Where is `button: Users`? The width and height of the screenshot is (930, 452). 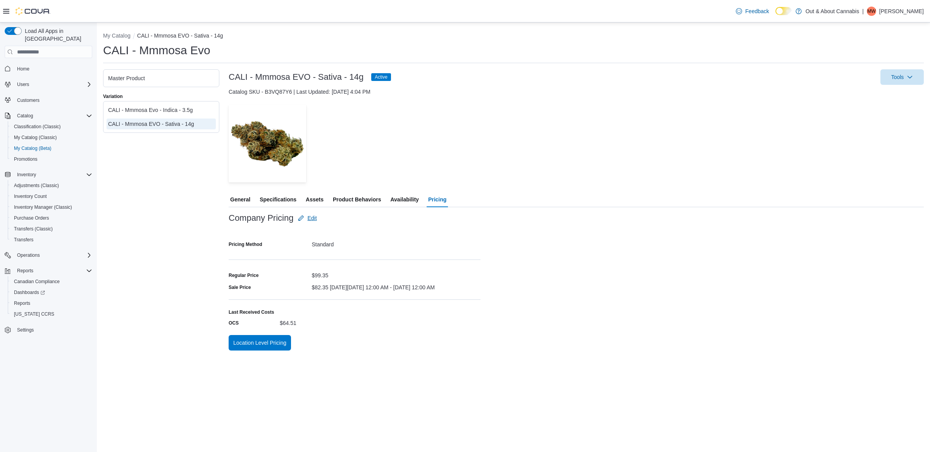 button: Users is located at coordinates (23, 84).